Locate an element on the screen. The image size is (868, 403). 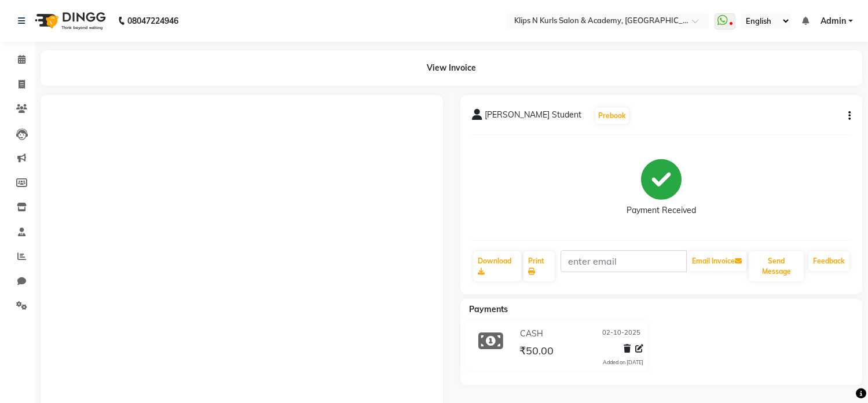
img: logo is located at coordinates (69, 21).